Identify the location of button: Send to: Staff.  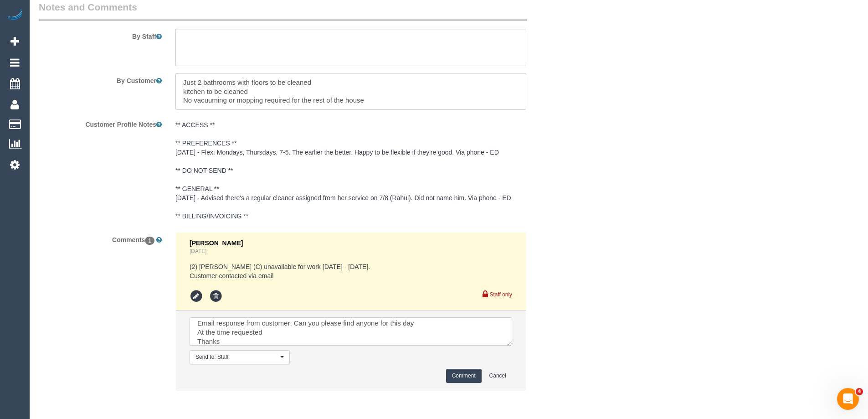
(240, 357).